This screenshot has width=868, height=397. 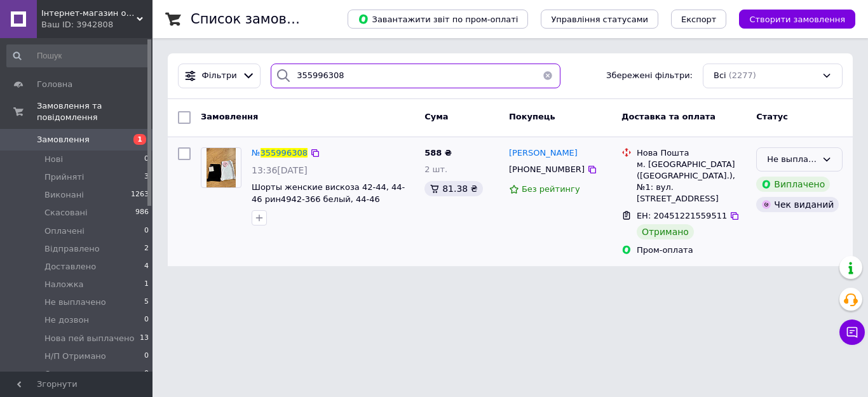 I want to click on span: (2277), so click(x=742, y=75).